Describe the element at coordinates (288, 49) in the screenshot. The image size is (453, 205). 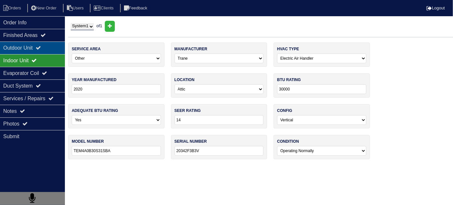
I see `label: hvac type` at that location.